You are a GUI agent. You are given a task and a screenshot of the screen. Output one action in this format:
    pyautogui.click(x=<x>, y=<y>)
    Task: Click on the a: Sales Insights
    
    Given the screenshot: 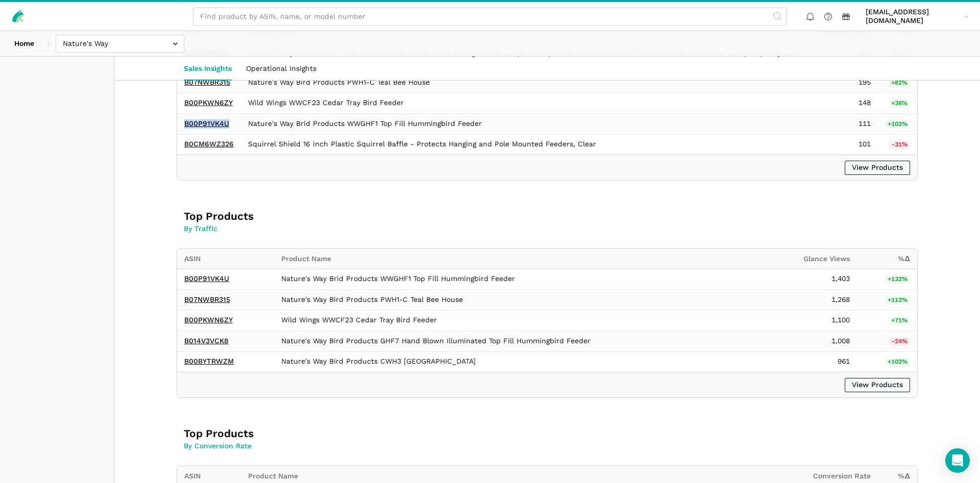 What is the action you would take?
    pyautogui.click(x=208, y=68)
    